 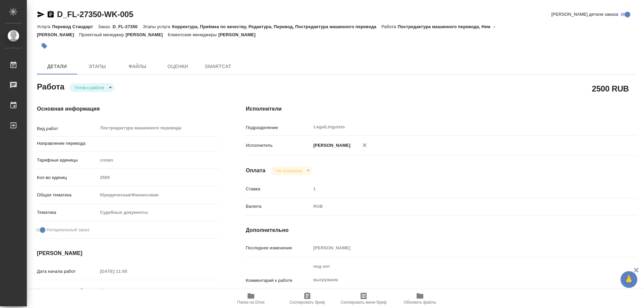 What do you see at coordinates (45, 26) in the screenshot?
I see `p: Услуга` at bounding box center [45, 26].